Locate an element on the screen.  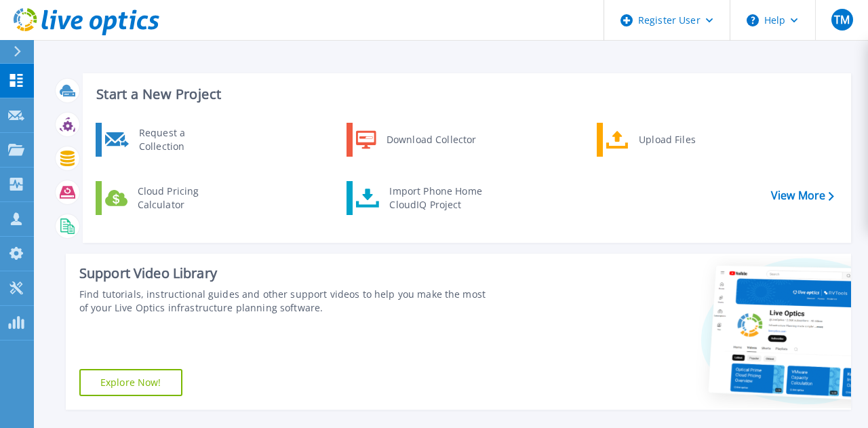
a: Upload Files is located at coordinates (666, 140).